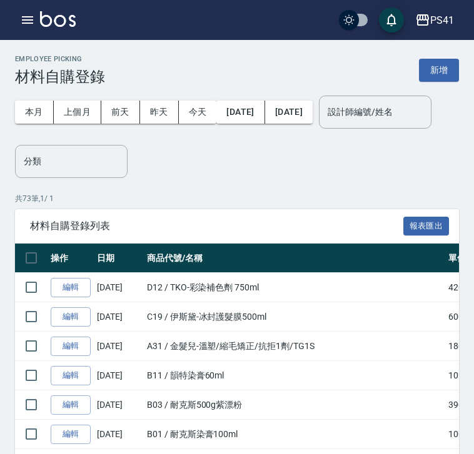 This screenshot has height=454, width=474. What do you see at coordinates (434, 20) in the screenshot?
I see `button: PS41` at bounding box center [434, 20].